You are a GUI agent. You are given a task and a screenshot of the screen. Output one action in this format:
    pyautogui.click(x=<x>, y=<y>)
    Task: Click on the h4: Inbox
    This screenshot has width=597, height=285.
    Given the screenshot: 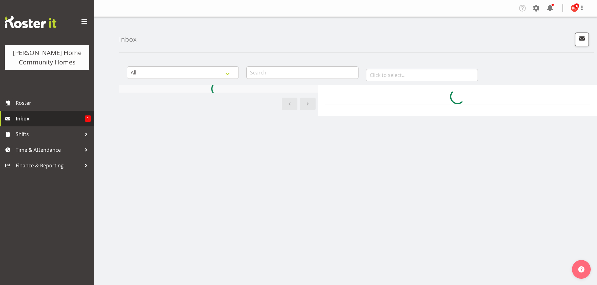 What is the action you would take?
    pyautogui.click(x=128, y=39)
    